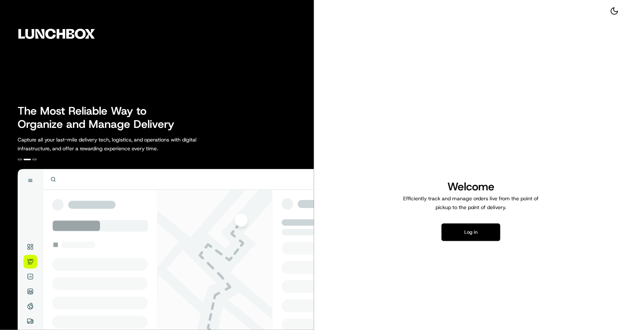 Image resolution: width=628 pixels, height=330 pixels. What do you see at coordinates (471, 203) in the screenshot?
I see `p: Efficiently track and manage orders live from the point of pickup to the point of delivery.` at bounding box center [471, 203].